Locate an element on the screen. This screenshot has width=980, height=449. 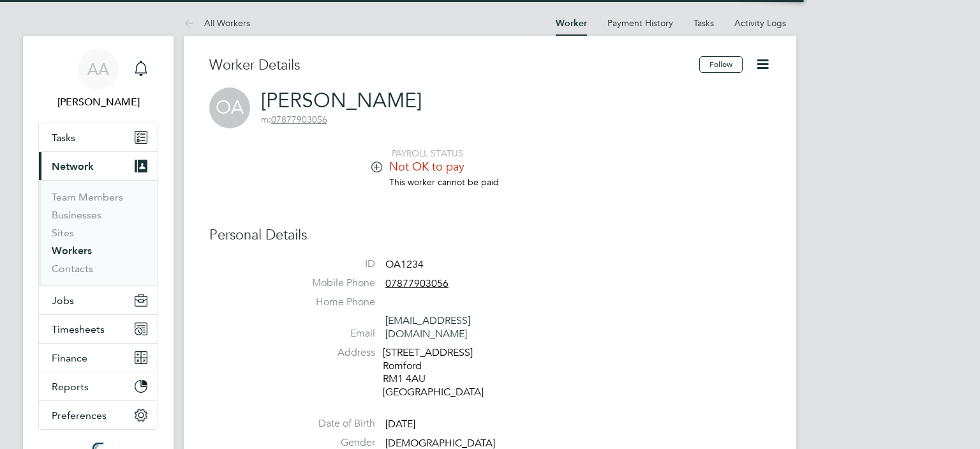
span: OA is located at coordinates (230, 108).